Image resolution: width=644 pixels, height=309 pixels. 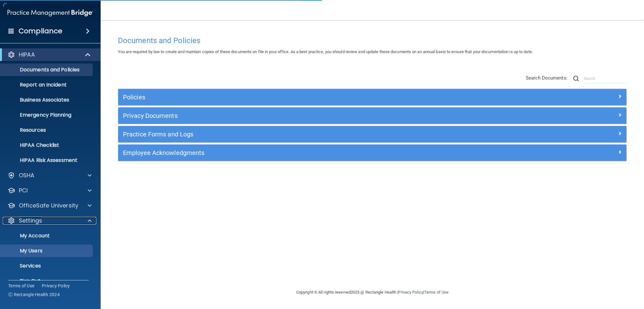 I want to click on p: PCI, so click(x=23, y=190).